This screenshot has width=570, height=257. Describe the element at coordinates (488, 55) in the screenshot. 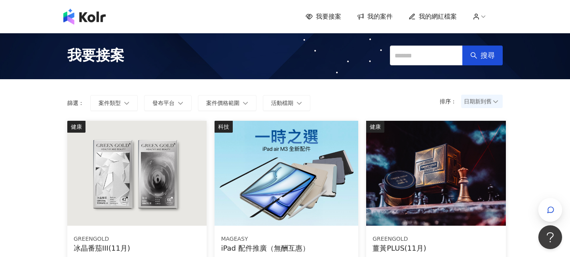

I see `span: 搜尋` at that location.